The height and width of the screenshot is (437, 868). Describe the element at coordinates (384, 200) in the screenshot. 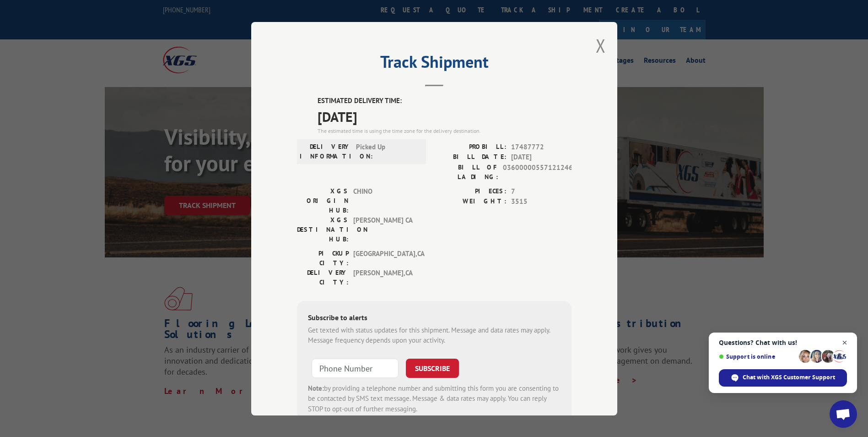

I see `span: CHINO` at that location.